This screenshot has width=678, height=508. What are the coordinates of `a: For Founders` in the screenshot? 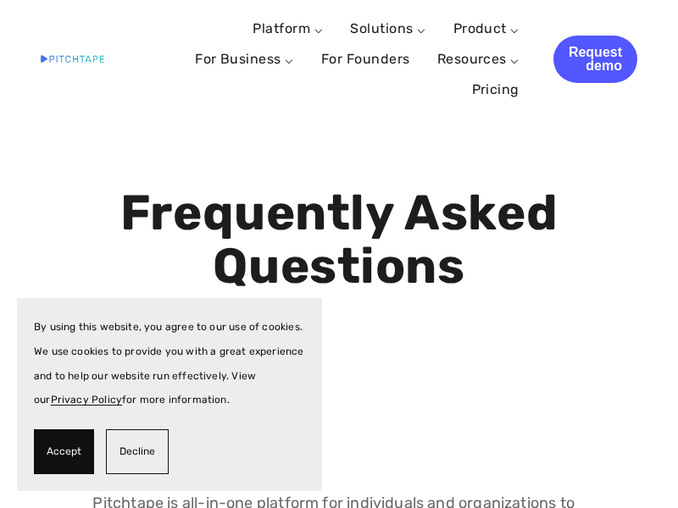 It's located at (365, 59).